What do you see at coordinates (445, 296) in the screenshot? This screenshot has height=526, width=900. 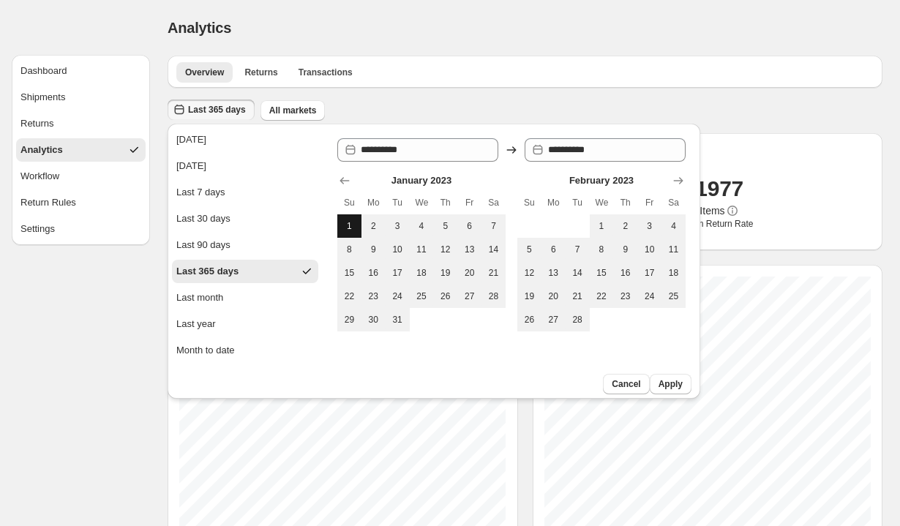 I see `button: Thursday January 26 2023` at bounding box center [445, 296].